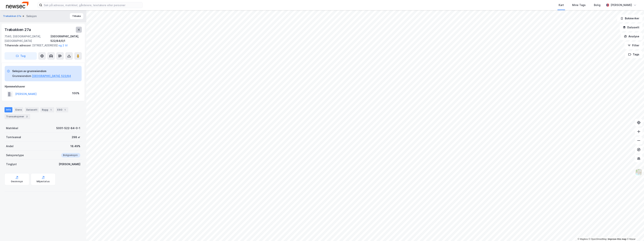 The width and height of the screenshot is (644, 241). What do you see at coordinates (76, 137) in the screenshot?
I see `div: 298 ㎡` at bounding box center [76, 137].